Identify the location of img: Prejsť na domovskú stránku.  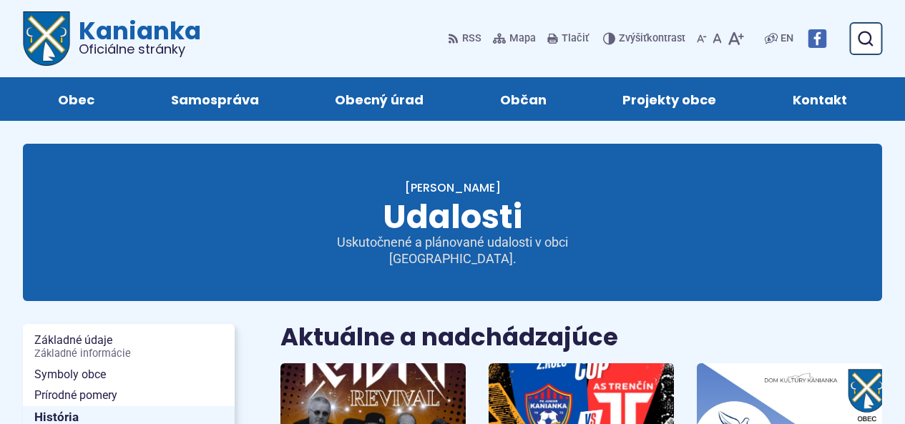
(47, 39).